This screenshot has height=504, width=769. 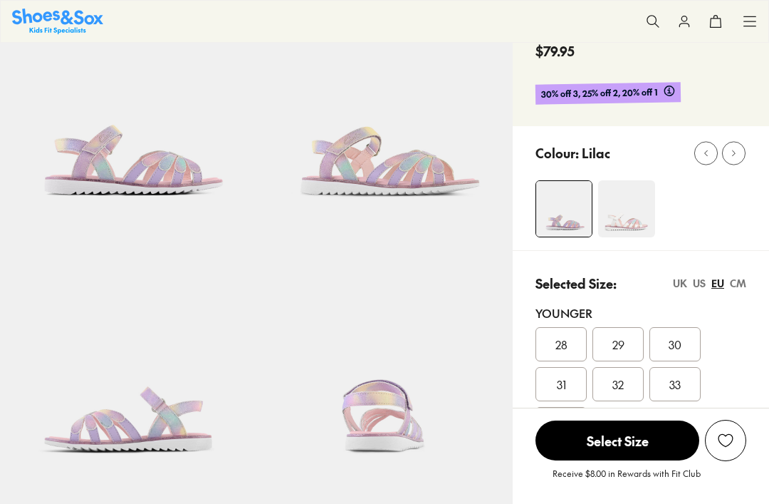 What do you see at coordinates (561, 384) in the screenshot?
I see `span: 31` at bounding box center [561, 384].